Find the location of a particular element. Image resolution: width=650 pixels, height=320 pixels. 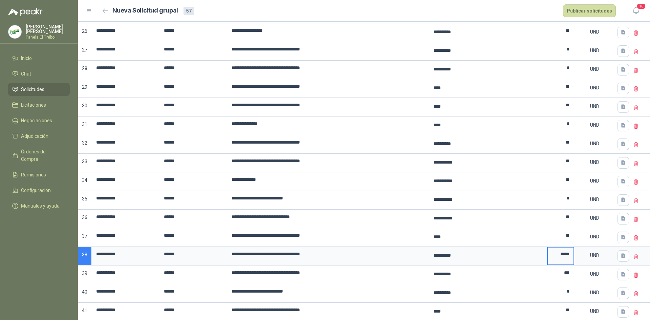

span: Inicio is located at coordinates (26, 58).